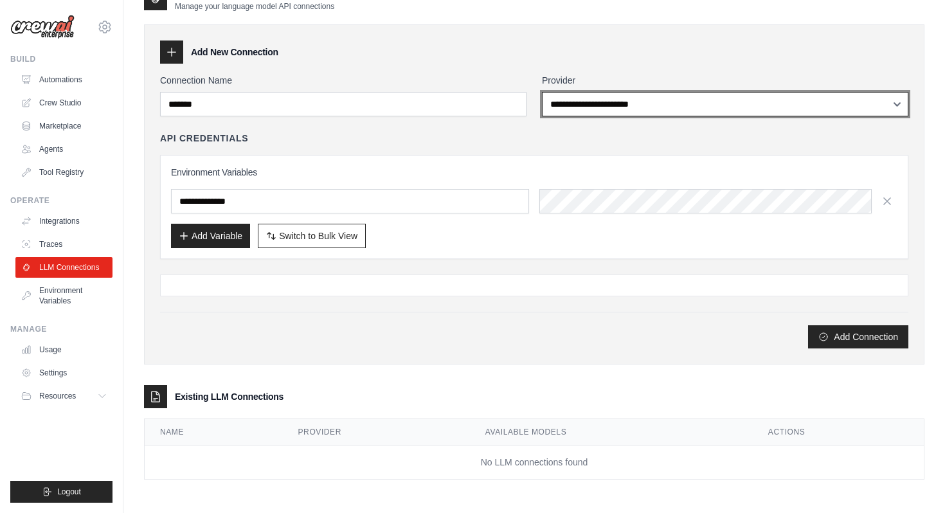  I want to click on span: Resources, so click(57, 396).